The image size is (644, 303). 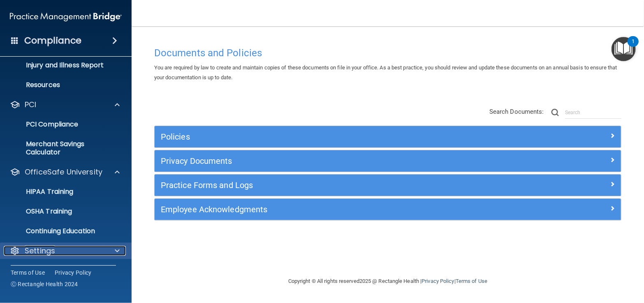 What do you see at coordinates (388, 281) in the screenshot?
I see `div: Copyright © All rights reserved 2025 @ Rectangle Health | |` at bounding box center [388, 281].